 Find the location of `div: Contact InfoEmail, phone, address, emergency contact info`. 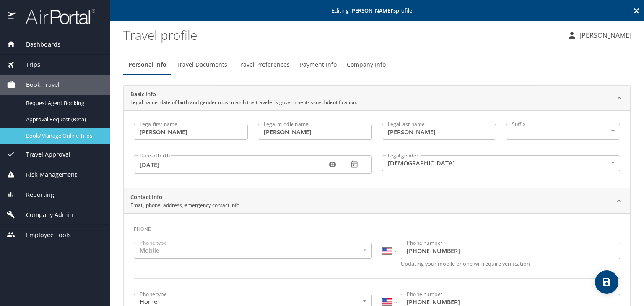

div: Contact InfoEmail, phone, address, emergency contact info is located at coordinates (377, 201).